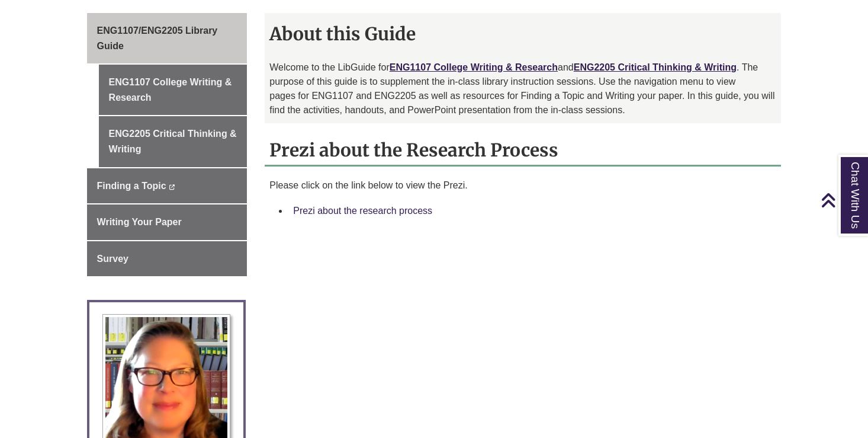 Image resolution: width=868 pixels, height=438 pixels. What do you see at coordinates (112, 258) in the screenshot?
I see `span: Survey` at bounding box center [112, 258].